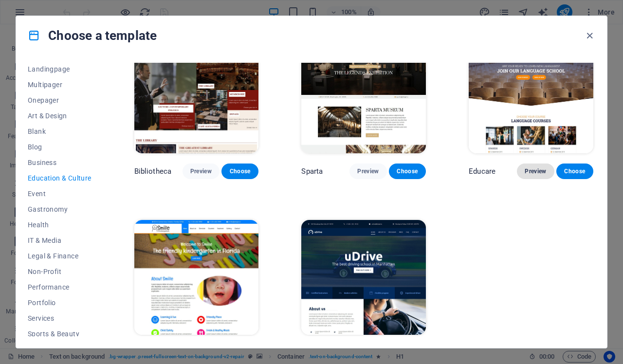  Describe the element at coordinates (59, 131) in the screenshot. I see `span: Blank` at that location.